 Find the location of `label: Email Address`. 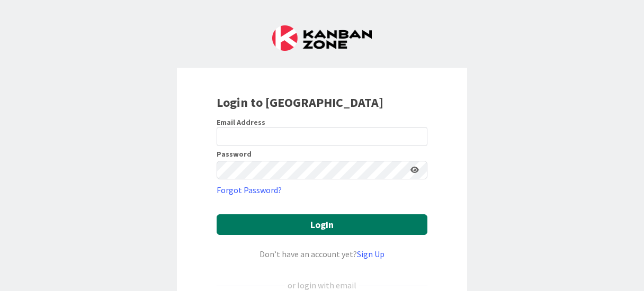

label: Email Address is located at coordinates (241, 123).